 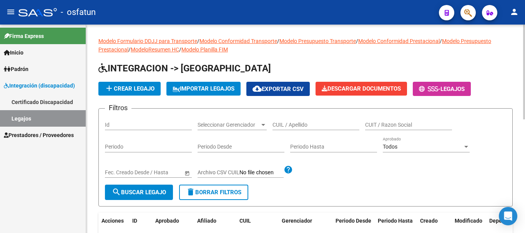 What do you see at coordinates (204, 50) in the screenshot?
I see `a: Modelo Planilla FIM` at bounding box center [204, 50].